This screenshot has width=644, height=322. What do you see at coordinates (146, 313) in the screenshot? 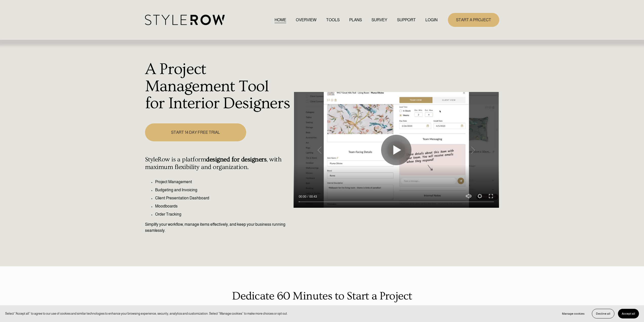
I see `p: Select “Accept all” to agree to our use of cookies and similar technologies to enhance your brows...` at bounding box center [146, 313].